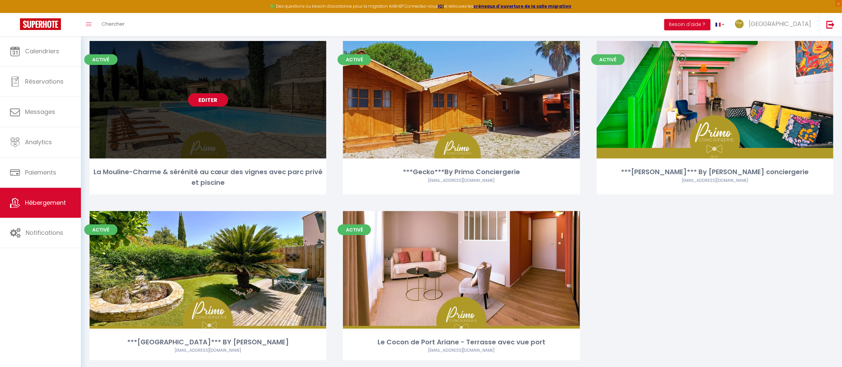  Describe the element at coordinates (523, 6) in the screenshot. I see `a: créneaux d'ouverture de la salle migration` at that location.